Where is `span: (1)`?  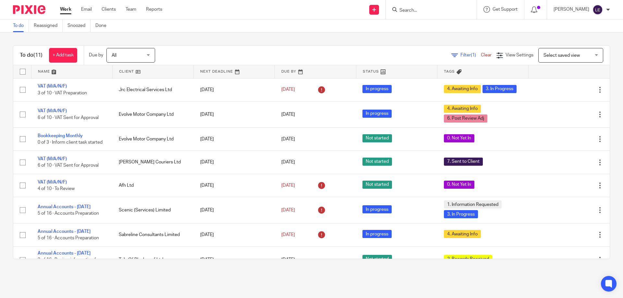 span: (1) is located at coordinates (474, 55).